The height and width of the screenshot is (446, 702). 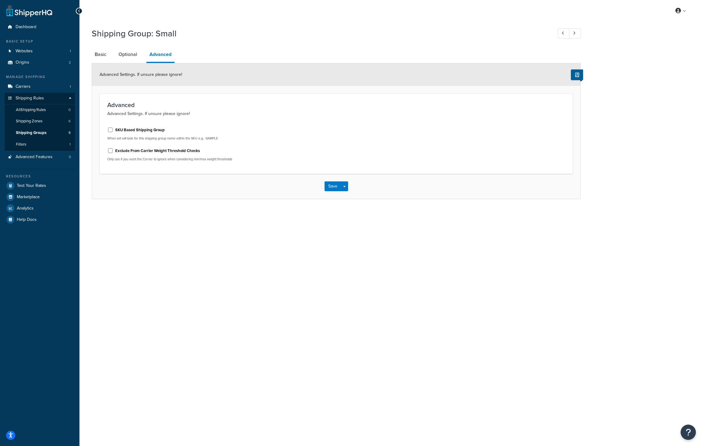 What do you see at coordinates (40, 197) in the screenshot?
I see `a: Marketplace` at bounding box center [40, 197].